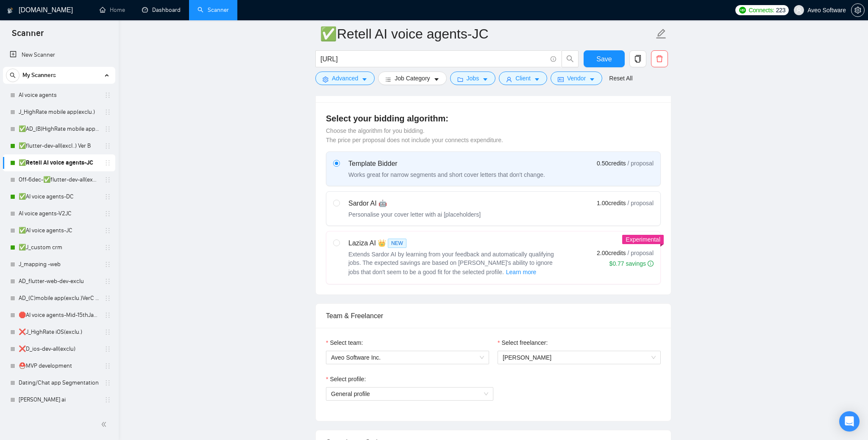  Describe the element at coordinates (761, 10) in the screenshot. I see `span: Connects:` at that location.